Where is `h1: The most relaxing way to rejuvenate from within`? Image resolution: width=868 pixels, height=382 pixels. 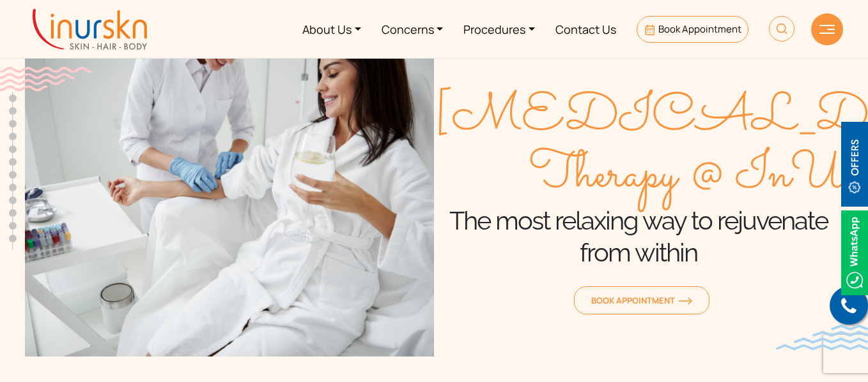 h1: The most relaxing way to rejuvenate from within is located at coordinates (638, 237).